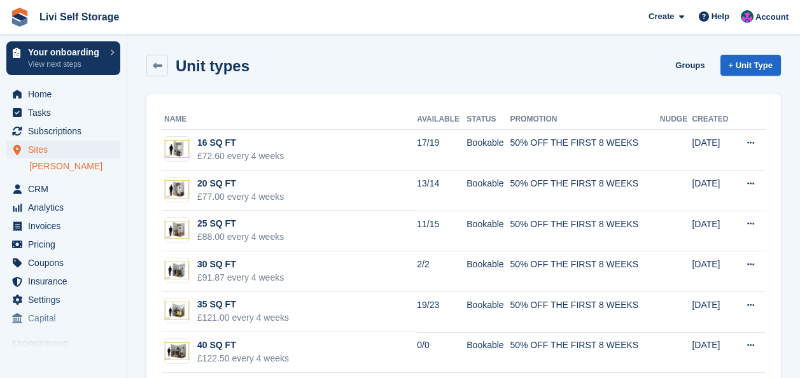 The image size is (800, 378). I want to click on td: 0/0, so click(441, 352).